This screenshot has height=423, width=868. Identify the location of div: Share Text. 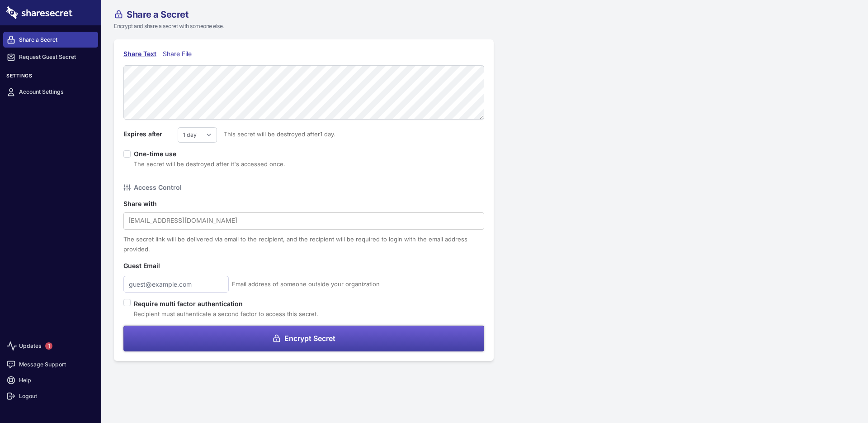
(140, 54).